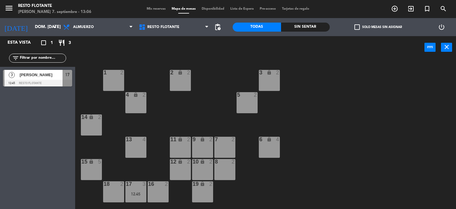  What do you see at coordinates (136, 194) in the screenshot?
I see `div: 12:45` at bounding box center [136, 194].